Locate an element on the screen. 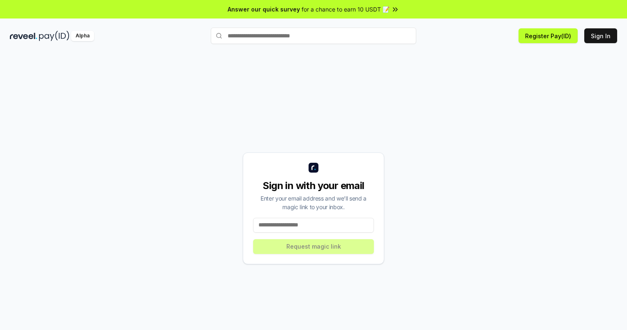 This screenshot has width=627, height=330. div: Alpha is located at coordinates (83, 36).